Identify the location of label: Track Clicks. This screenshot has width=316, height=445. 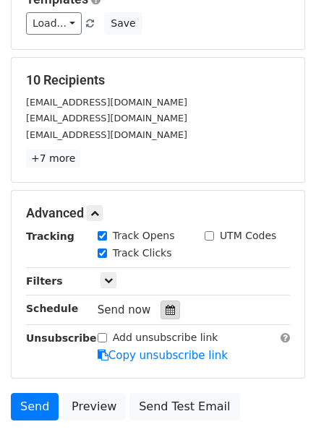
(142, 253).